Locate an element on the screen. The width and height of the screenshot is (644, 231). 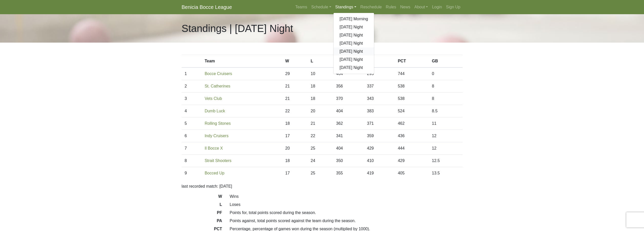
td: 295 is located at coordinates (379, 74).